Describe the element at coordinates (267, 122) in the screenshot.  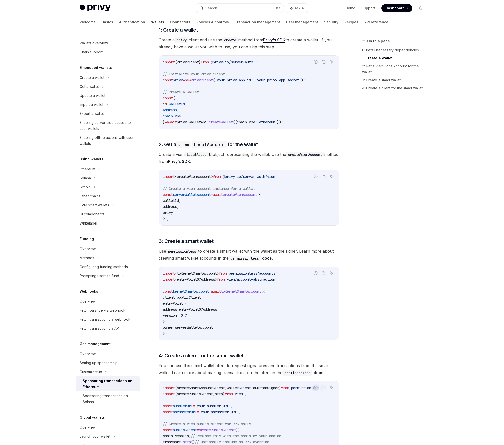
I see `span: 'ethereum'` at that location.